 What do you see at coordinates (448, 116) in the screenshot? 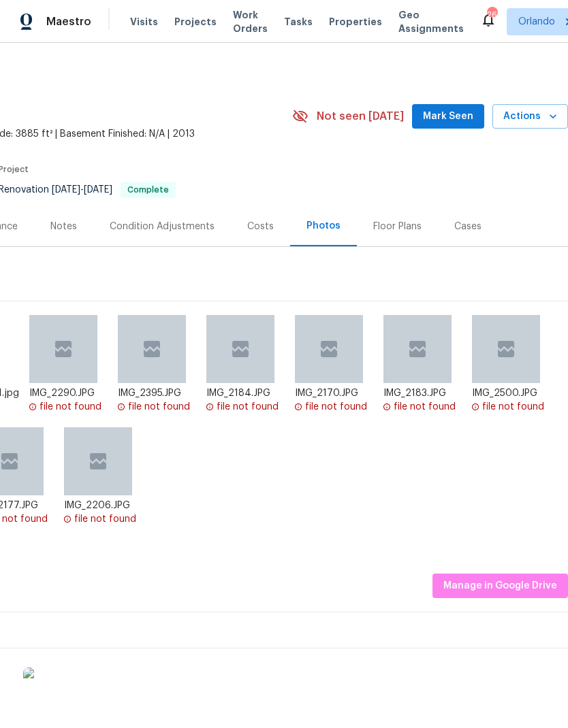
I see `button: Mark Seen` at bounding box center [448, 116].